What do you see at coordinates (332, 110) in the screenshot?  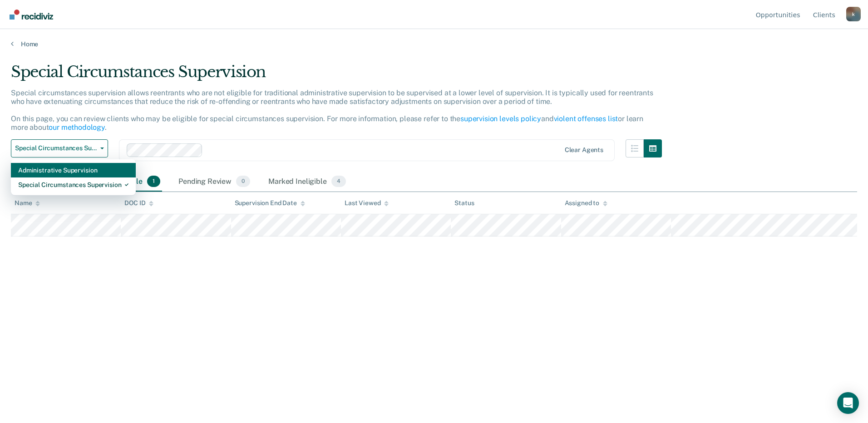 I see `p: Special circumstances supervision allows reentrants who are not eligible for traditional administ...` at bounding box center [332, 110].